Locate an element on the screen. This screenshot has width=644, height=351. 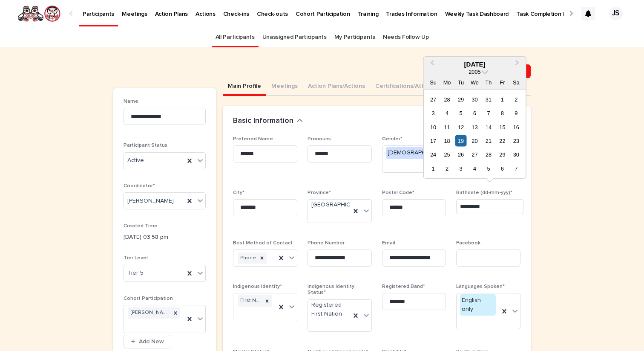
div: Choose Wednesday, May 4th, 2005 is located at coordinates (475, 168).